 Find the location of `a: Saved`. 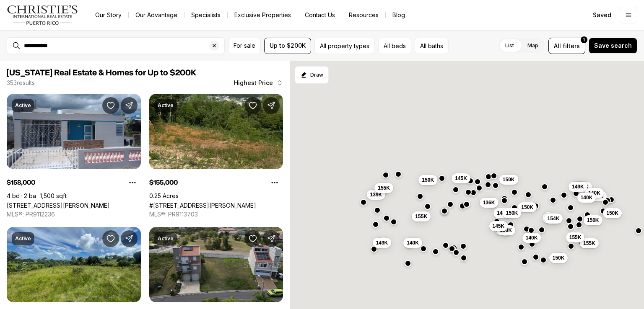

a: Saved is located at coordinates (602, 15).